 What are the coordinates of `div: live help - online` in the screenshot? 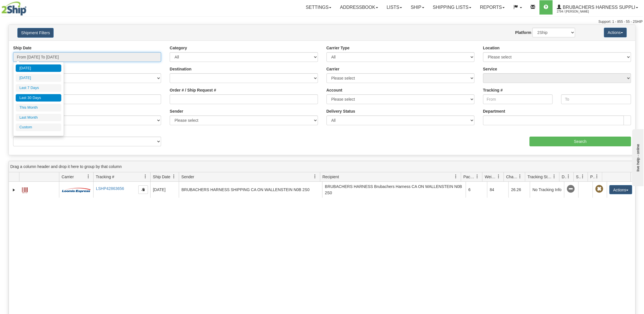 It's located at (28, 7).